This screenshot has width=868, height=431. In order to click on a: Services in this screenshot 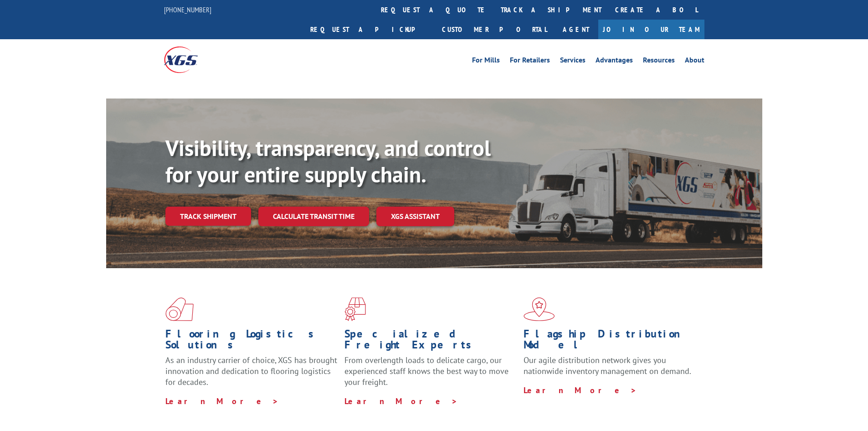, I will do `click(573, 61)`.